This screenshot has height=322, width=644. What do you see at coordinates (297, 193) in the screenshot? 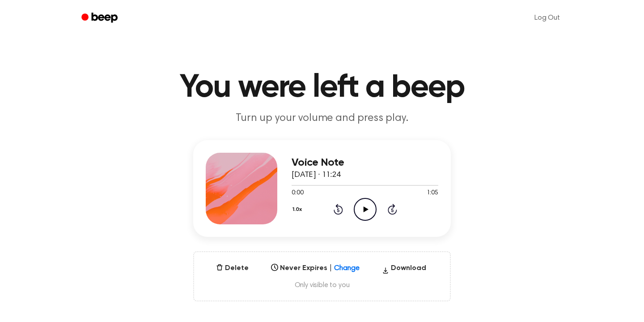
I see `span: 0:00` at bounding box center [297, 193].